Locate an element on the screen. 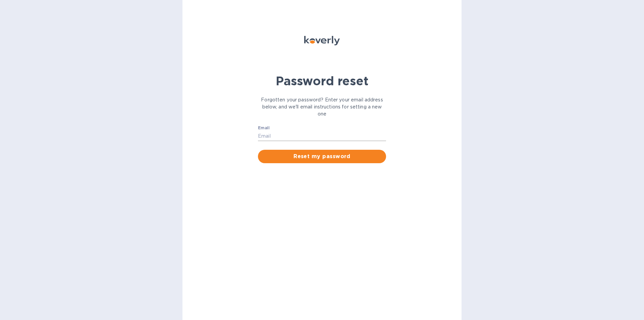  b: Password reset is located at coordinates (322, 81).